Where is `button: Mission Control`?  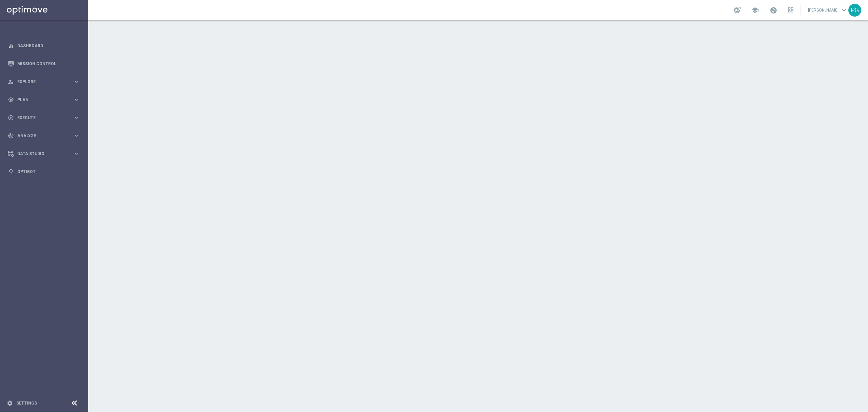 button: Mission Control is located at coordinates (44, 64).